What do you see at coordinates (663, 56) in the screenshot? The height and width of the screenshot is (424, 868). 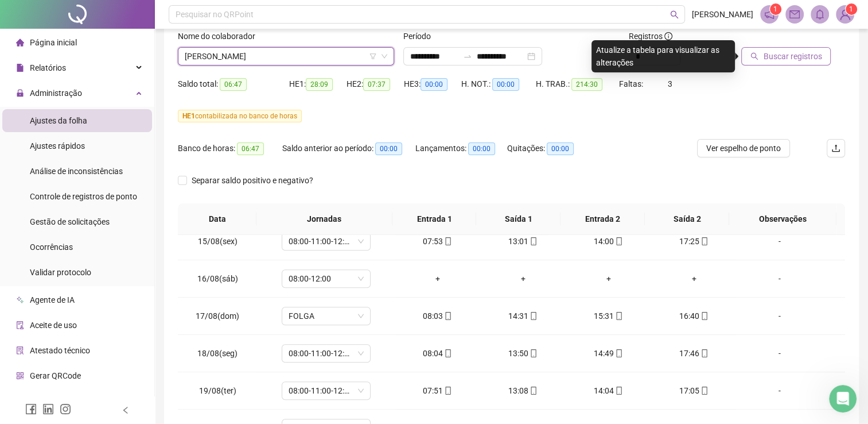 I see `div: Atualize a tabela para visualizar as alterações` at bounding box center [663, 56].